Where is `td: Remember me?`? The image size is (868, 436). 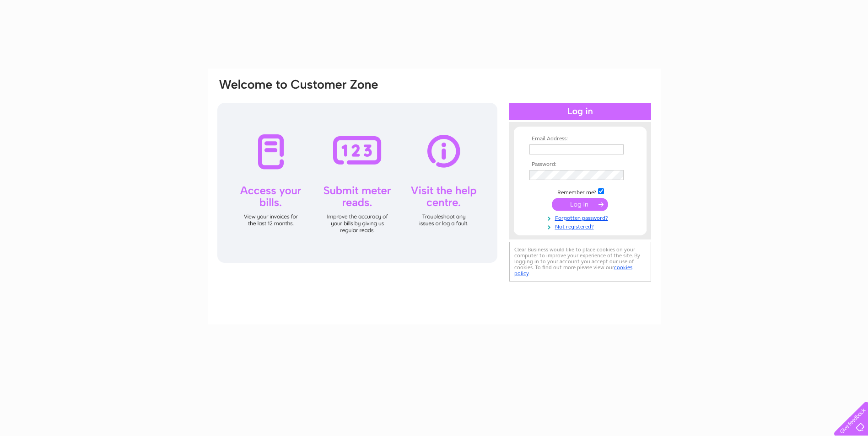 td: Remember me? is located at coordinates (580, 192).